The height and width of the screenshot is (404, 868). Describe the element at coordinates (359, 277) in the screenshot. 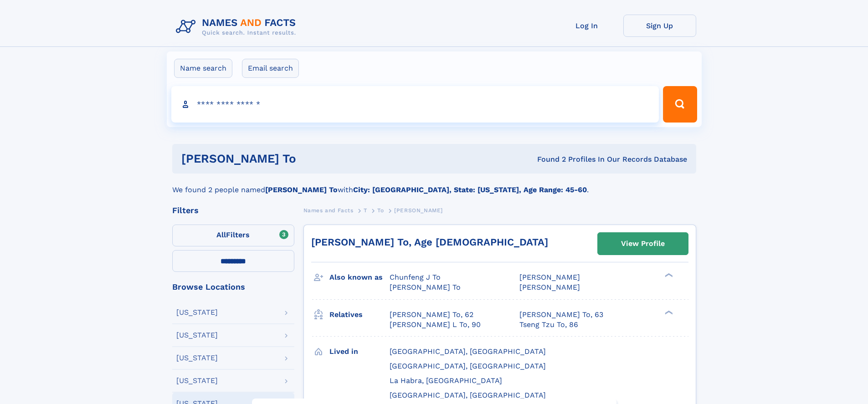

I see `h3: Also known as` at that location.